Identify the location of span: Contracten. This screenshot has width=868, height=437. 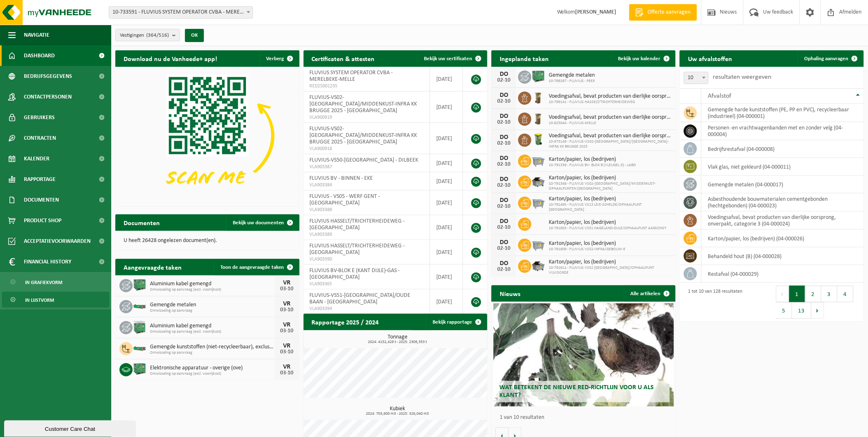
(40, 138).